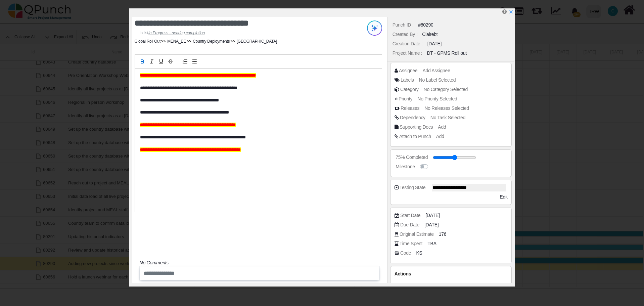 This screenshot has height=306, width=644. I want to click on span: TBA, so click(432, 244).